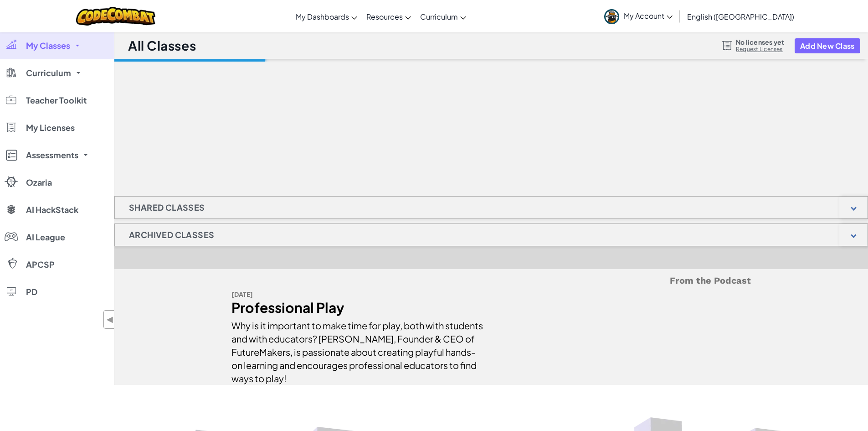 The width and height of the screenshot is (868, 431). Describe the element at coordinates (48, 45) in the screenshot. I see `span: My Classes` at that location.